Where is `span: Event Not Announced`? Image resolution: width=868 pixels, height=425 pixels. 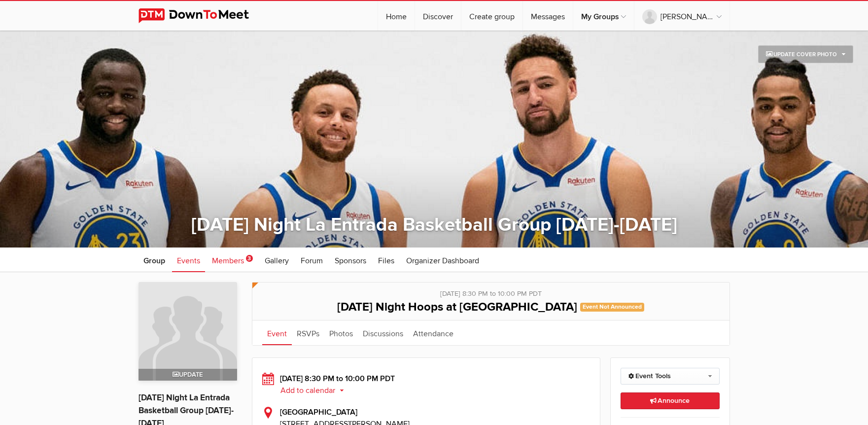 span: Event Not Announced is located at coordinates (613, 306).